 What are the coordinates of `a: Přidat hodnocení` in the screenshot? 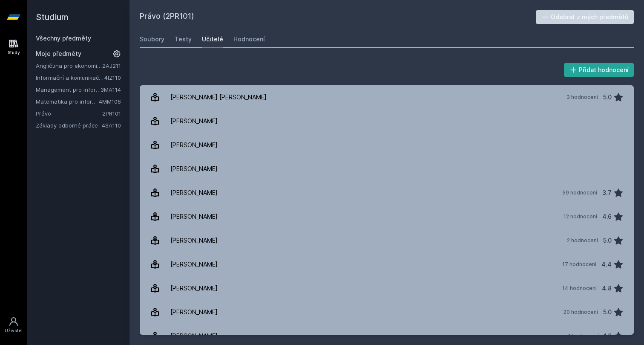 It's located at (599, 70).